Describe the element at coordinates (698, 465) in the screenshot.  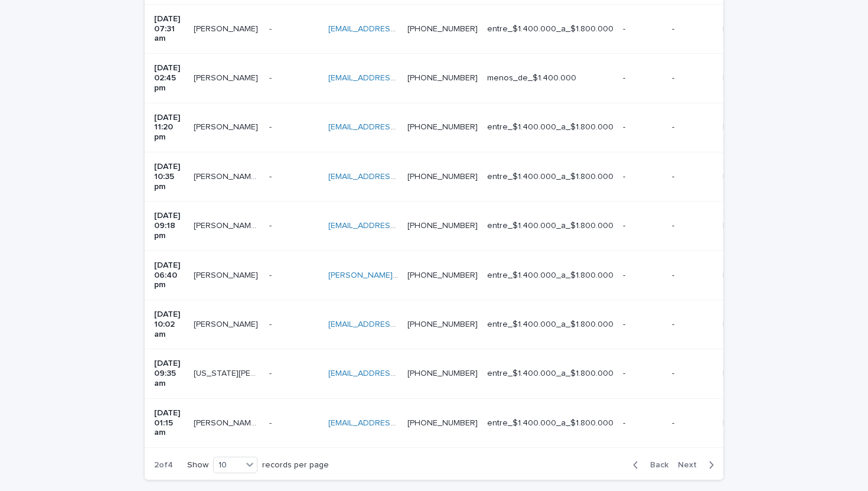
I see `button: Next` at that location.